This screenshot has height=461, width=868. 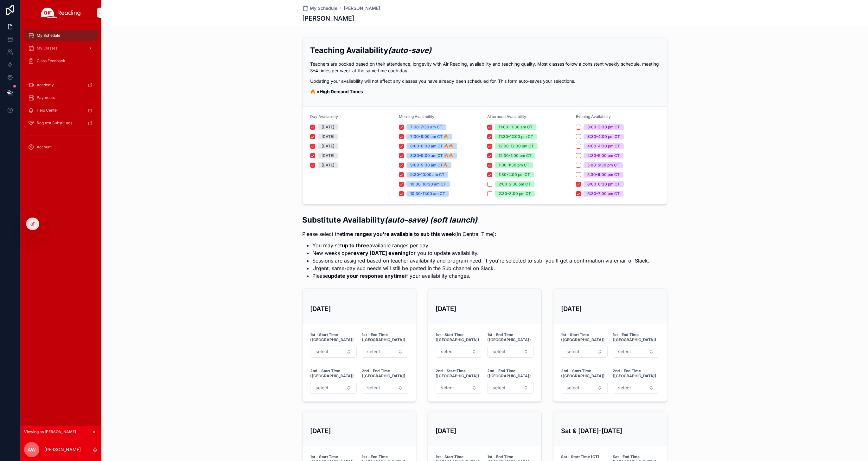 What do you see at coordinates (516, 136) in the screenshot?
I see `div: 11:30-12:00 pm CT` at bounding box center [516, 136].